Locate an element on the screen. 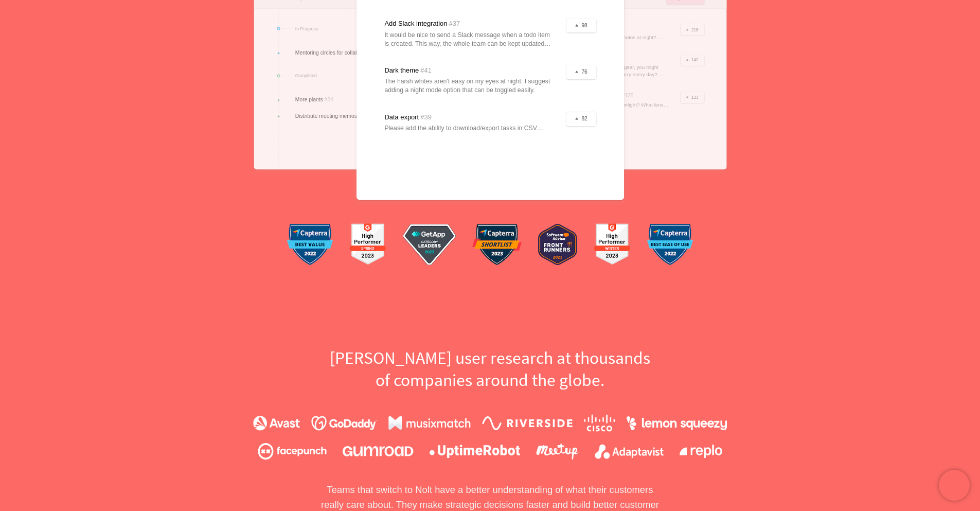 The width and height of the screenshot is (980, 511). img: lemonsqueezy.bc0263d410.png is located at coordinates (677, 423).